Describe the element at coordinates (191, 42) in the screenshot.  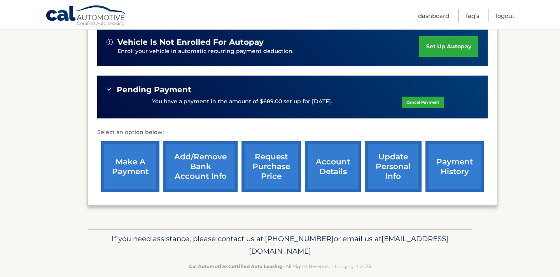
I see `span: vehicle is not enrolled for autopay` at that location.